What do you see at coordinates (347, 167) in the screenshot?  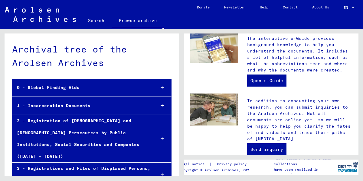 I see `img: yv_logo.png` at bounding box center [347, 167].